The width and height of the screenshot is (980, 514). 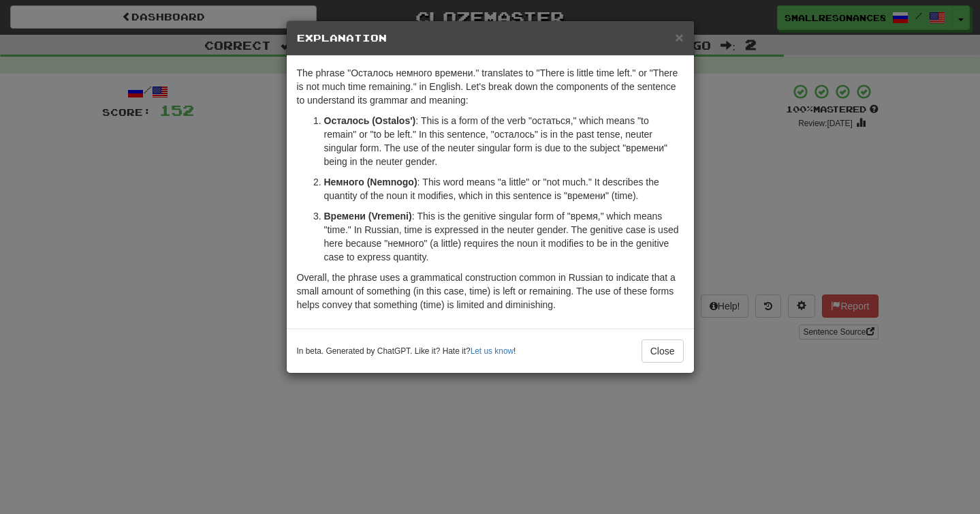 What do you see at coordinates (504, 189) in the screenshot?
I see `p: : This word means "a little" or "not much." It describes the quantity of the noun it modifies, wh...` at bounding box center [504, 189].